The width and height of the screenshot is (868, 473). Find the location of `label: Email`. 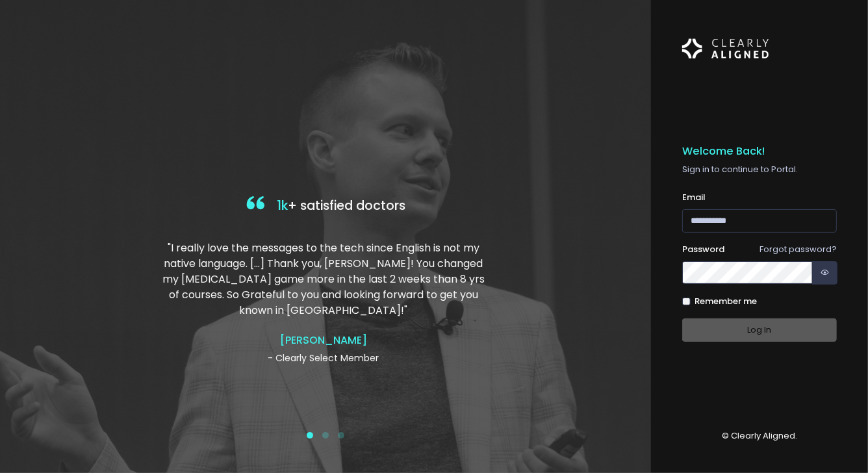

label: Email is located at coordinates (694, 197).